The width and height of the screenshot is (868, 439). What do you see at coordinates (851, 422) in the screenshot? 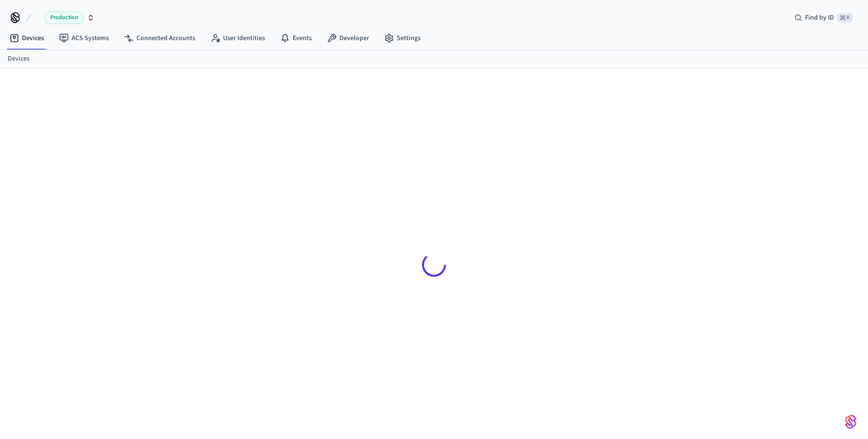
I see `img: SeamLogoGradient.69752ec5.svg` at bounding box center [851, 422].